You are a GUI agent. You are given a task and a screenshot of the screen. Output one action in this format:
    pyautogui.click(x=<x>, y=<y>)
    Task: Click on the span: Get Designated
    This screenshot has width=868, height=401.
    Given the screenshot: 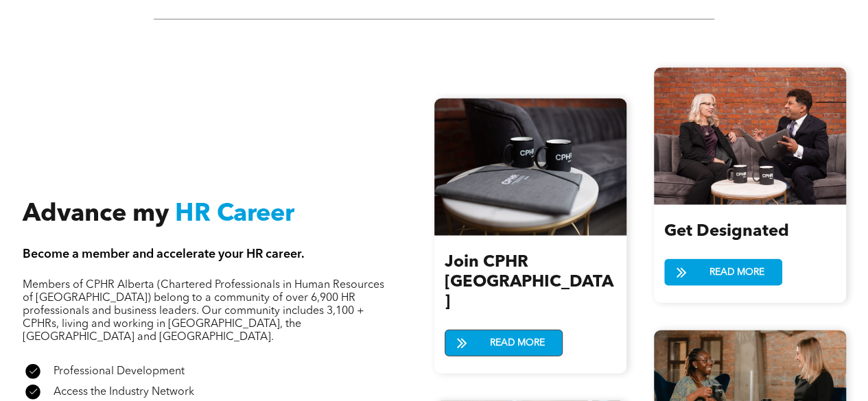 What is the action you would take?
    pyautogui.click(x=727, y=232)
    